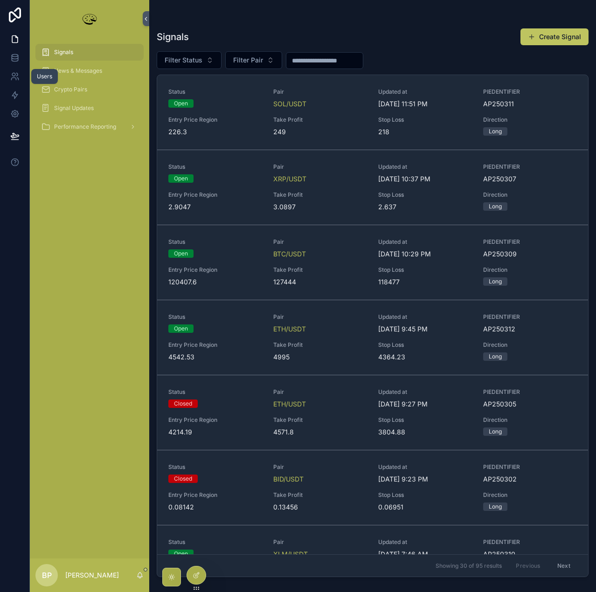  I want to click on span: XRP/USDT, so click(289, 179).